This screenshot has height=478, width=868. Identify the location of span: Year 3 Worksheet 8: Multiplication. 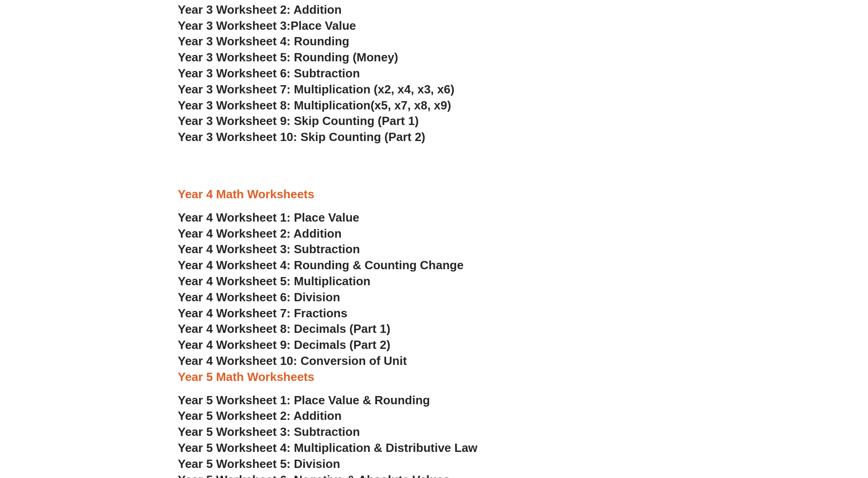
(274, 105).